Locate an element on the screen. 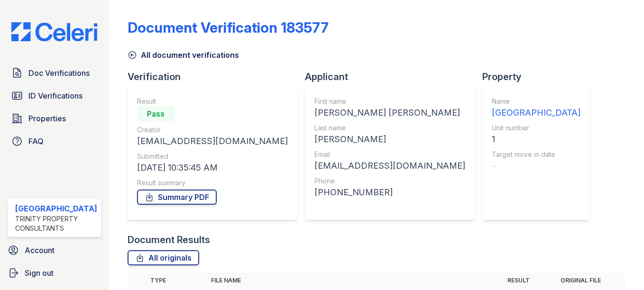  a: Sign out is located at coordinates (54, 273).